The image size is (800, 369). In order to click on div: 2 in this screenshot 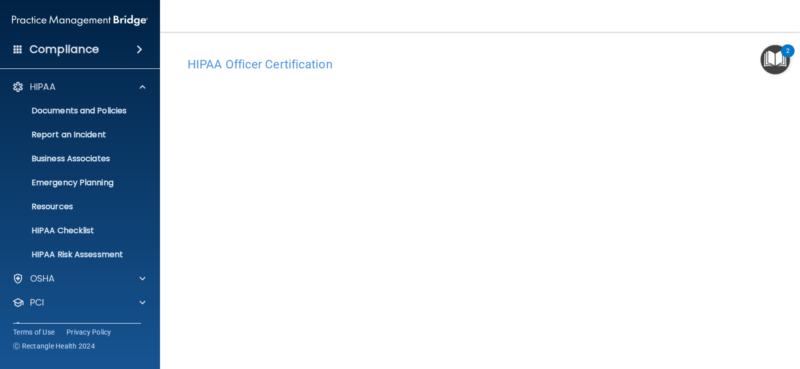, I will do `click(787, 57)`.